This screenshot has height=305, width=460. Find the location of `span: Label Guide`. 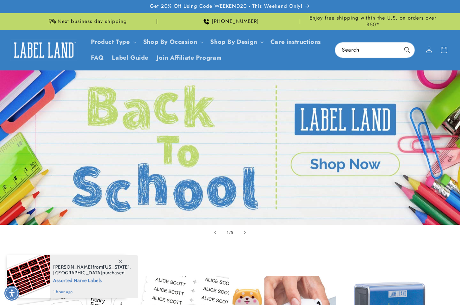

span: Label Guide is located at coordinates (130, 58).